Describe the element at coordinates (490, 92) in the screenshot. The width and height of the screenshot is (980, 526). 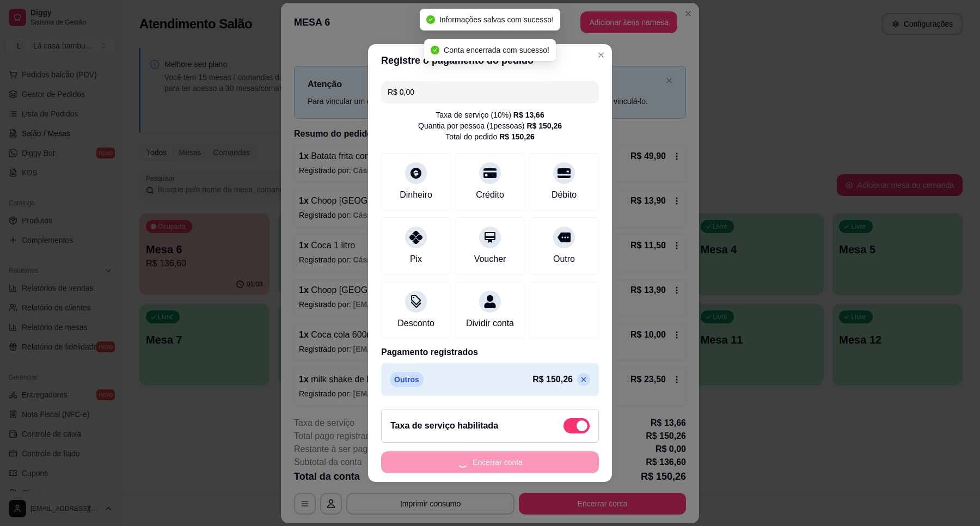
I see `input: Ex.: hambúrguer de cordeiro` at that location.